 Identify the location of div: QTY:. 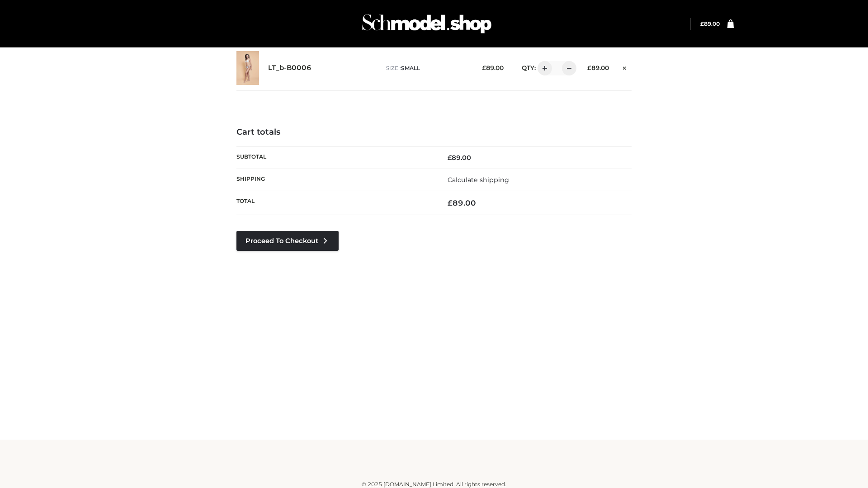
(543, 69).